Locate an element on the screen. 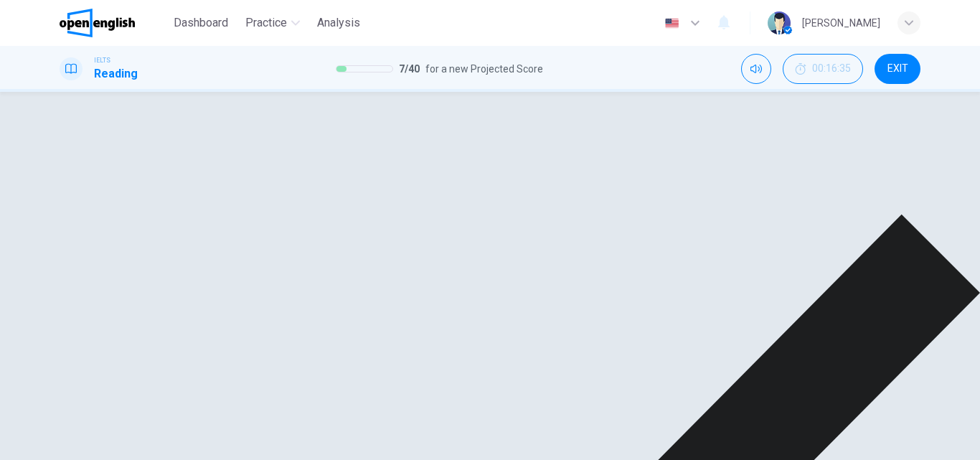 The image size is (980, 460). button: Dashboard is located at coordinates (201, 23).